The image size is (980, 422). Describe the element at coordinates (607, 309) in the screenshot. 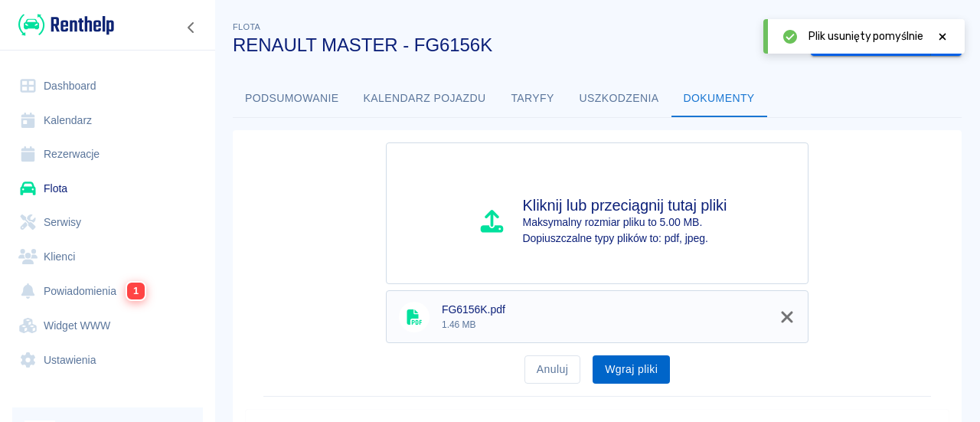

I see `span: FG6156K.pdf` at that location.